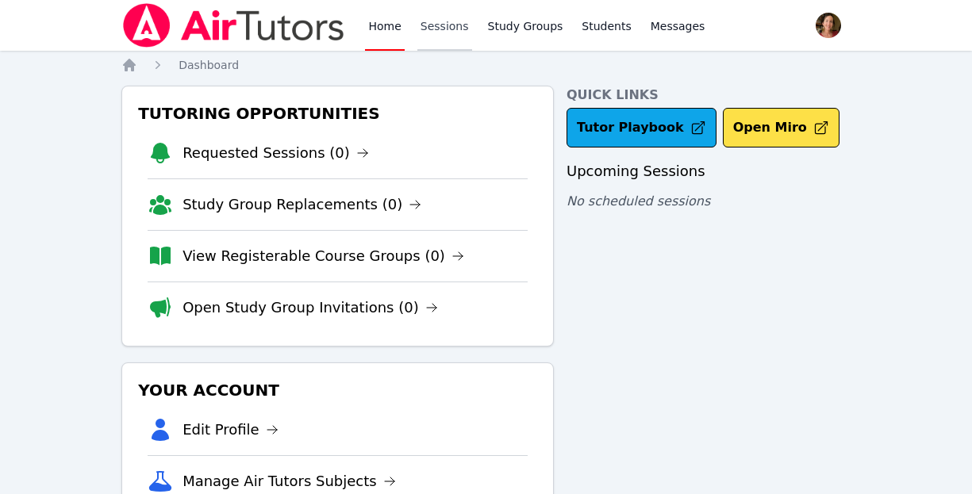  I want to click on a: Open Study Group Invitations (0), so click(310, 308).